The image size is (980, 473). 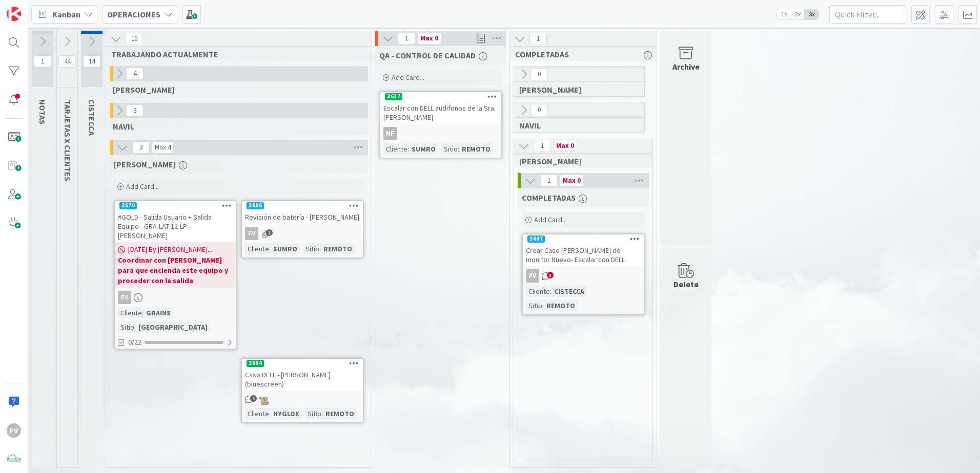 I want to click on div: HYGLOX, so click(x=286, y=414).